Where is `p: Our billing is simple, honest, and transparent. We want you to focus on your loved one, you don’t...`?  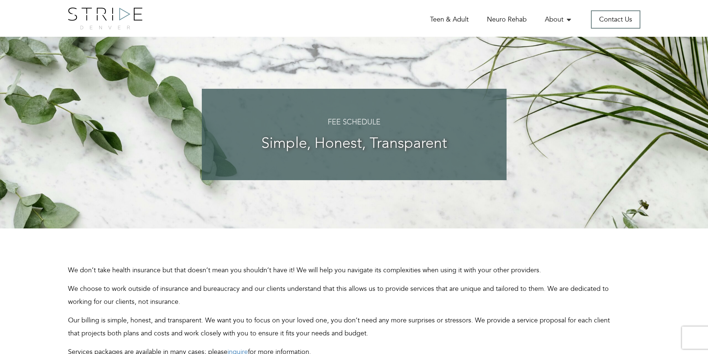 p: Our billing is simple, honest, and transparent. We want you to focus on your loved one, you don’t... is located at coordinates (341, 327).